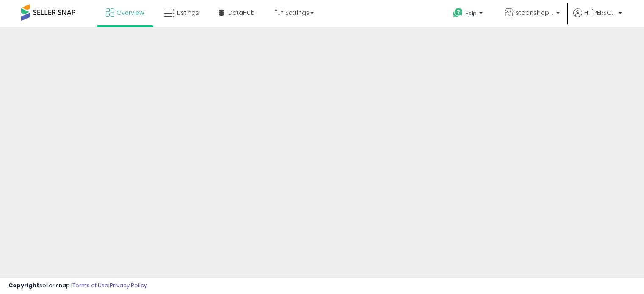 The height and width of the screenshot is (294, 644). I want to click on span: stopnshop deals, so click(535, 13).